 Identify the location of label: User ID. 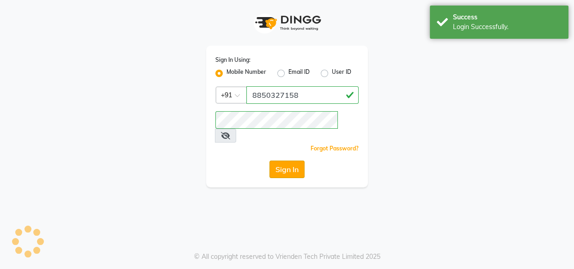
(341, 73).